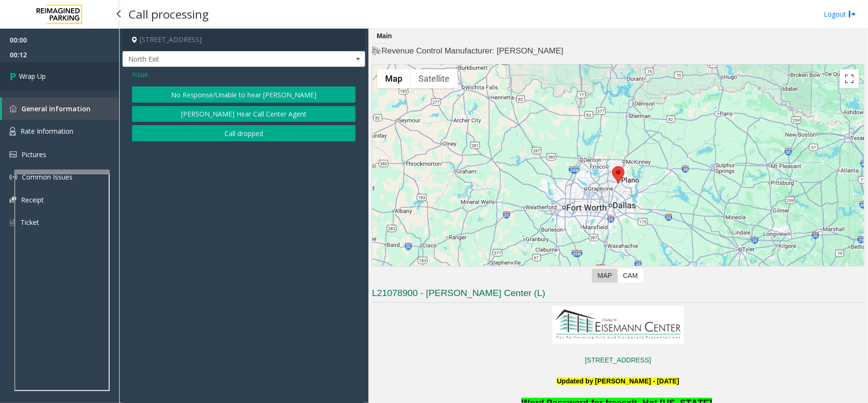 The height and width of the screenshot is (403, 868). I want to click on span: Pictures, so click(34, 154).